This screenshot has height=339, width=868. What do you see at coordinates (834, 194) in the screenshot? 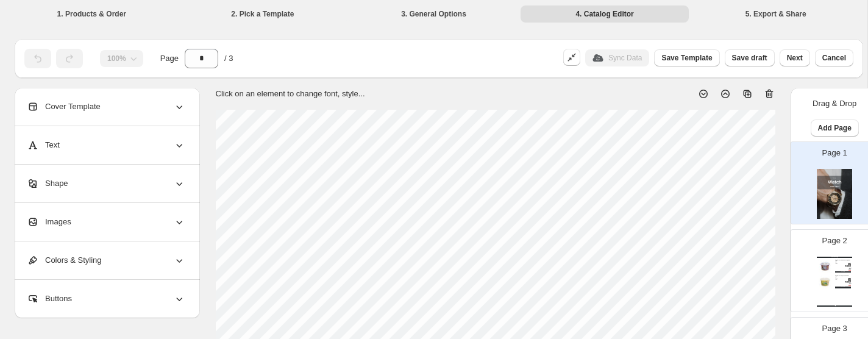
I see `img: cover page` at bounding box center [834, 194].